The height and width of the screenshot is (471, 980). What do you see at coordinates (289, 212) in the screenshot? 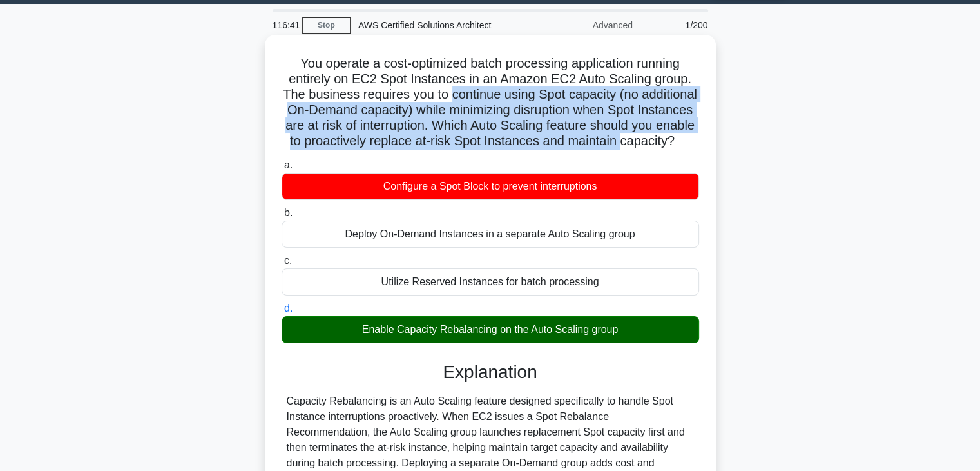
I see `span: b.` at bounding box center [289, 212].